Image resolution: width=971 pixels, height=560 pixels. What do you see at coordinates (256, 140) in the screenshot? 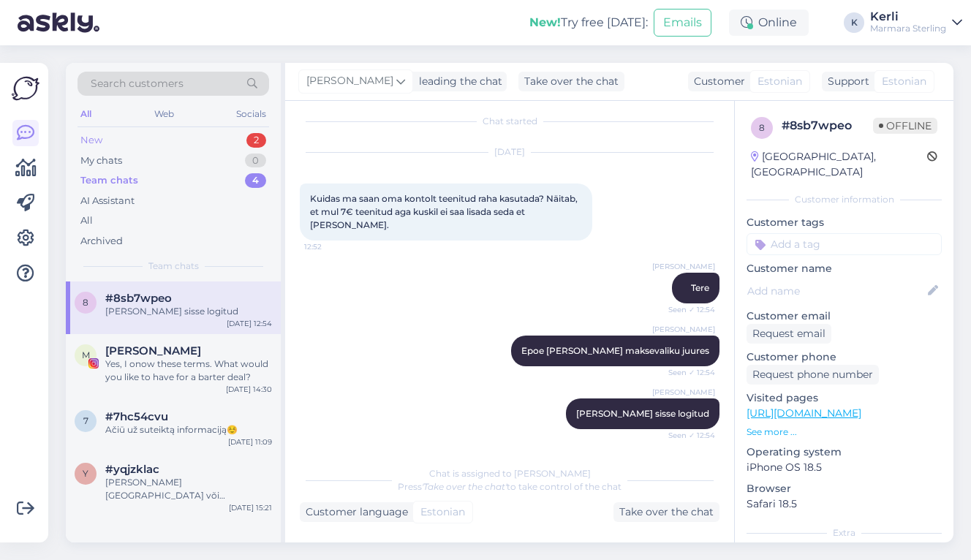
I see `div: 2` at bounding box center [256, 140].